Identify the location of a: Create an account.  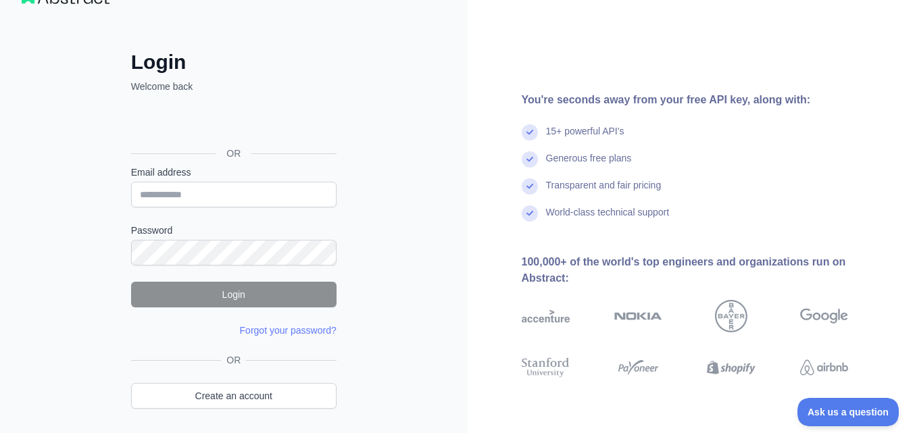
(234, 396).